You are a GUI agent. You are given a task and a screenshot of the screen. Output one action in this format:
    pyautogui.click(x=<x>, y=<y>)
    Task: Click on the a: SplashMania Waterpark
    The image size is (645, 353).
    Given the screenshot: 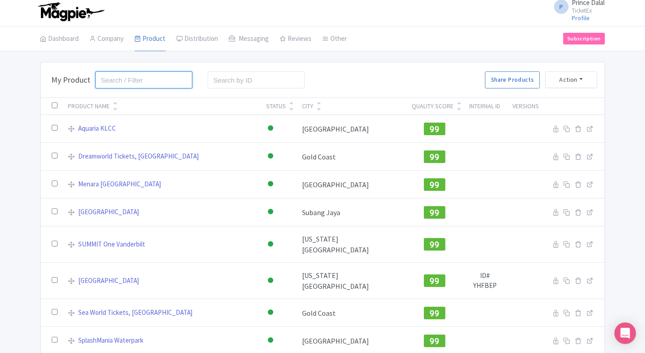 What is the action you would take?
    pyautogui.click(x=111, y=341)
    